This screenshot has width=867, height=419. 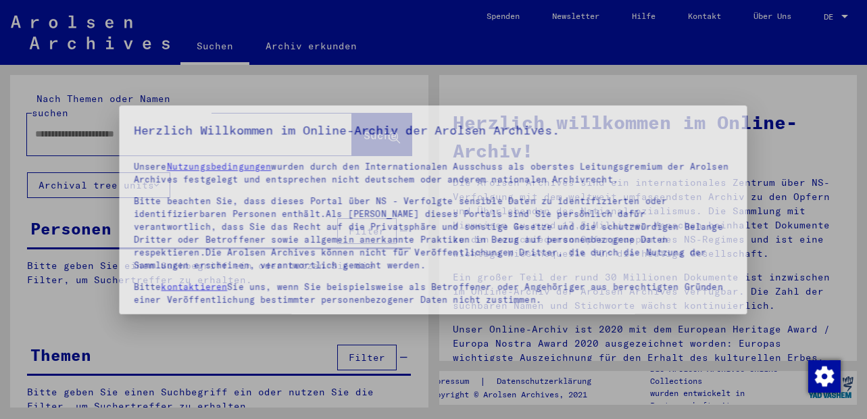 What do you see at coordinates (433, 302) in the screenshot?
I see `p: Bitte Sie uns, wenn Sie beispielsweise als Betroffener oder Angehöriger aus berechtigten Gründen ...` at bounding box center [433, 302].